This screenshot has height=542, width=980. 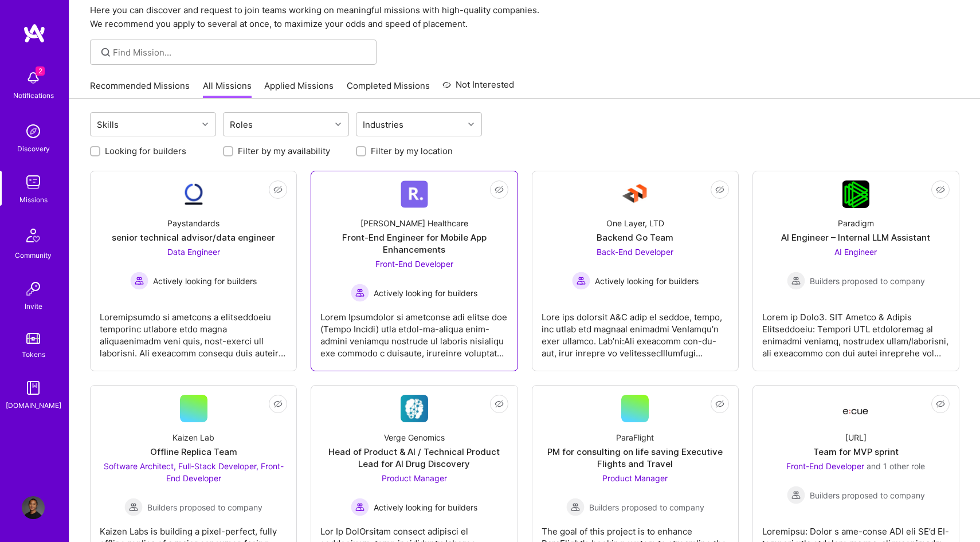 I want to click on span: Back-End Developer, so click(x=635, y=252).